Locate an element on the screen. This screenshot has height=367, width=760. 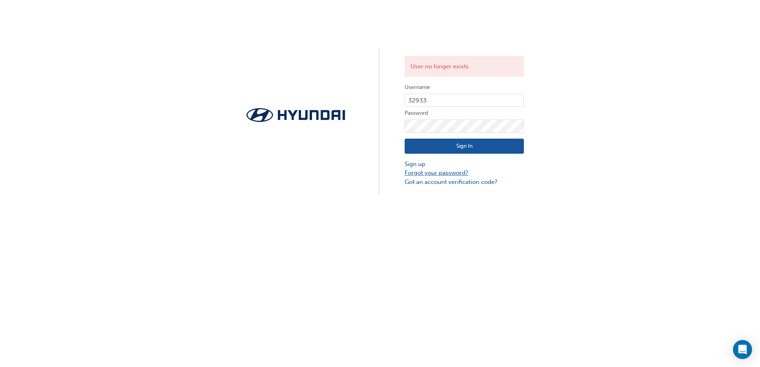
a: Got an account verification code? is located at coordinates (464, 182).